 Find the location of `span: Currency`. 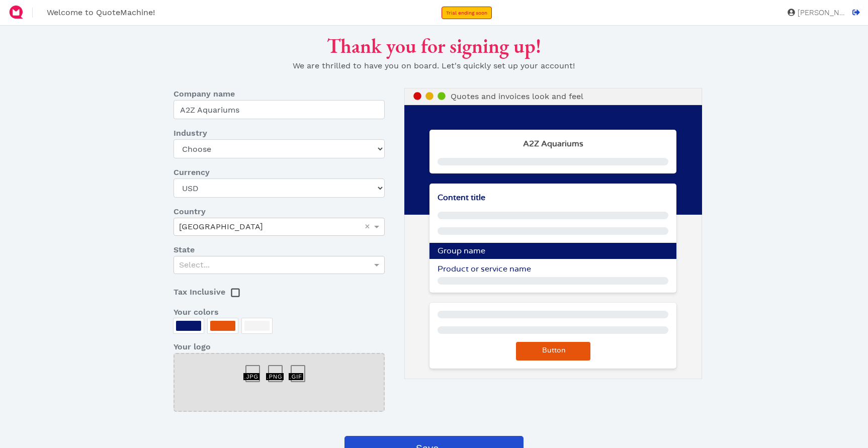

span: Currency is located at coordinates (192, 172).